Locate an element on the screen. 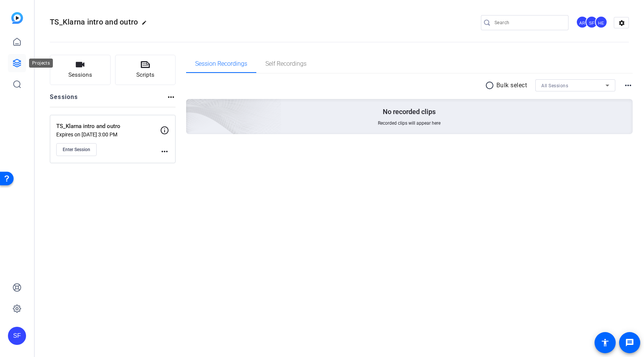  input: Search is located at coordinates (528, 23).